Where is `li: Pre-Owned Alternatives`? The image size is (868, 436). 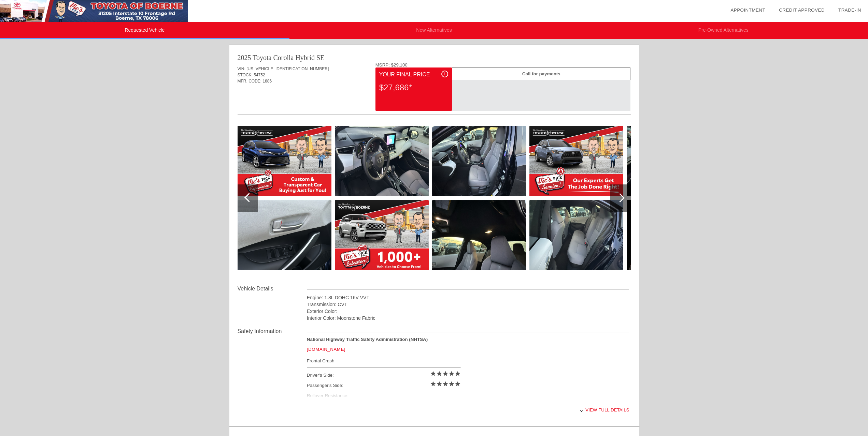
li: Pre-Owned Alternatives is located at coordinates (723, 30).